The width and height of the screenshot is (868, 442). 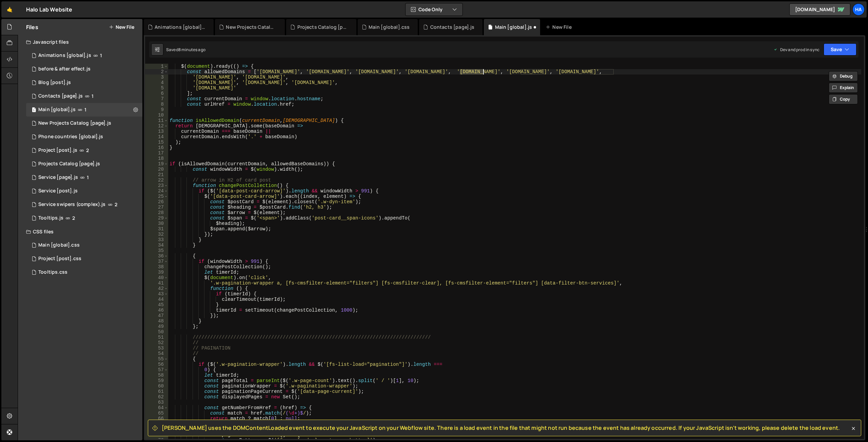 I want to click on div: 55, so click(x=156, y=359).